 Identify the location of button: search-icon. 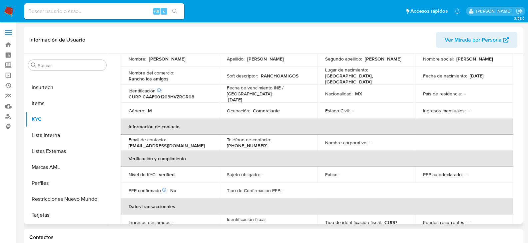
(174, 11).